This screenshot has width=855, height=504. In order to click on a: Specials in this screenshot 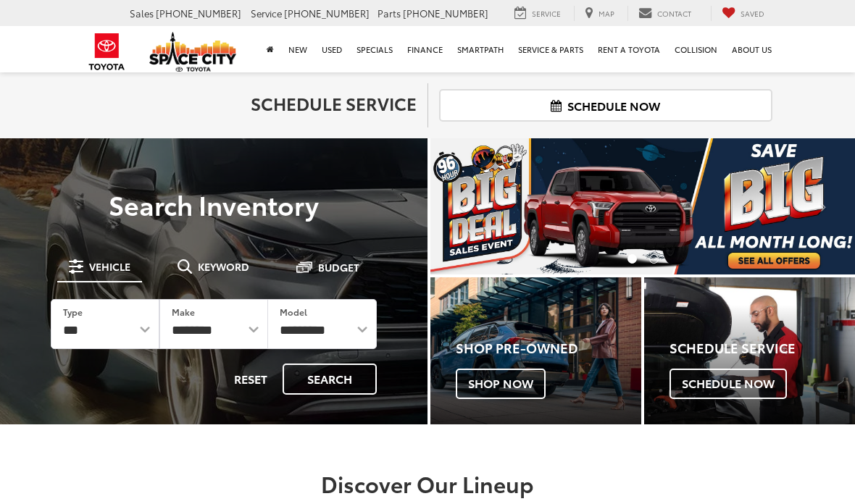, I will do `click(374, 49)`.